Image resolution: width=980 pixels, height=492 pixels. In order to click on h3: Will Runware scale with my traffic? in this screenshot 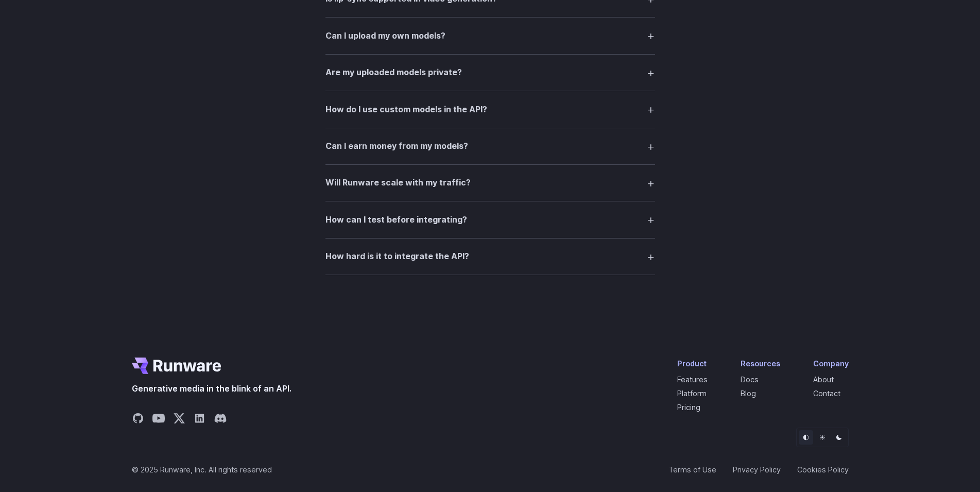, I will do `click(398, 183)`.